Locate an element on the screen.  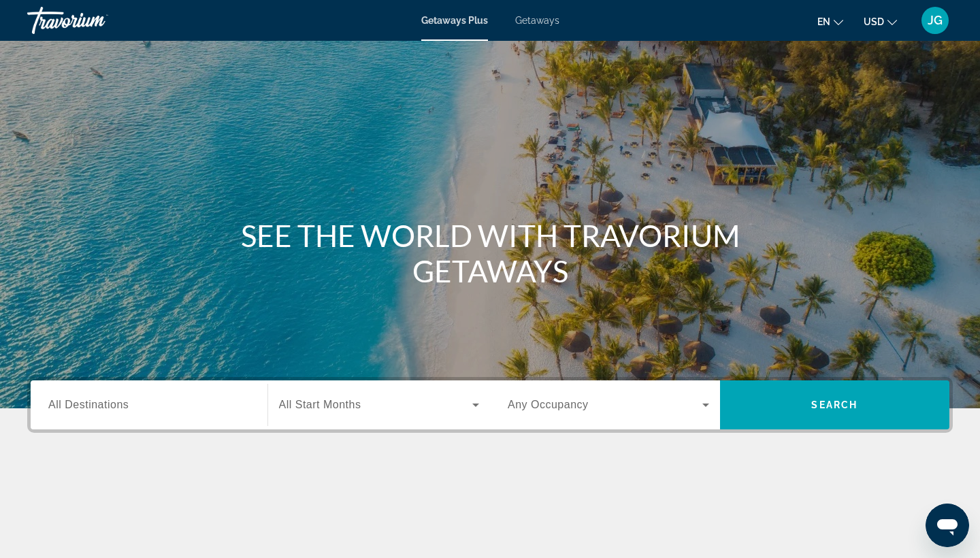
button: Change currency is located at coordinates (880, 21).